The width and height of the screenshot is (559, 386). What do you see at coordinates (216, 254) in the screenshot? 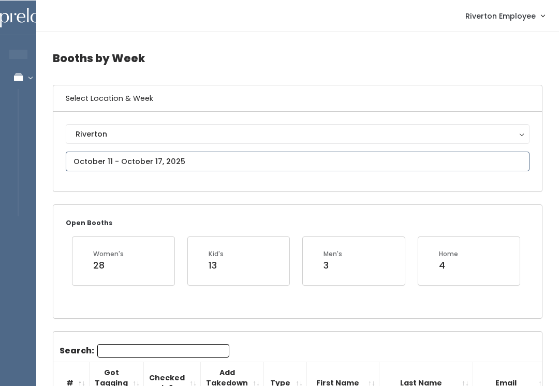
I see `div: Kid's` at bounding box center [216, 254].